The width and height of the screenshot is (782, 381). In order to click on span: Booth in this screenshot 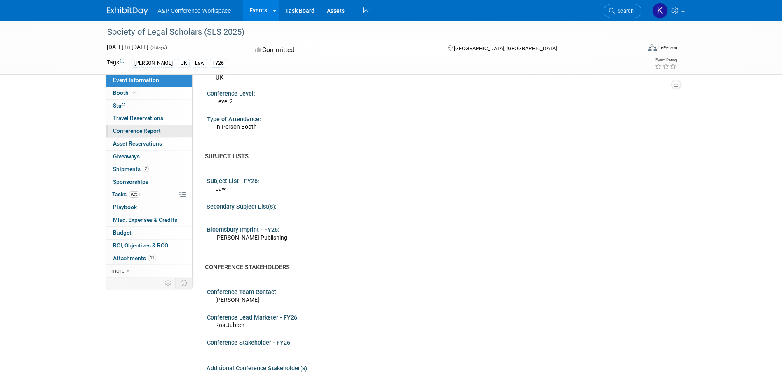, I will do `click(125, 93)`.